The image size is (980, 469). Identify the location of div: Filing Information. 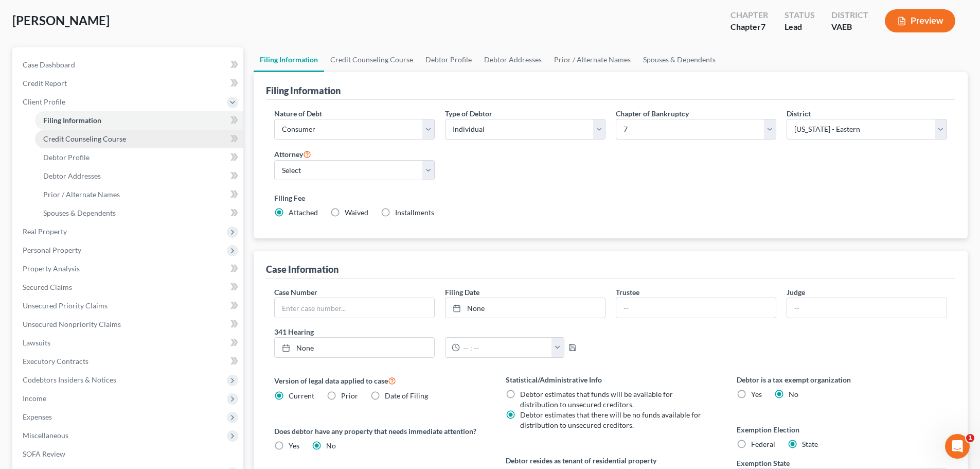
(303, 91).